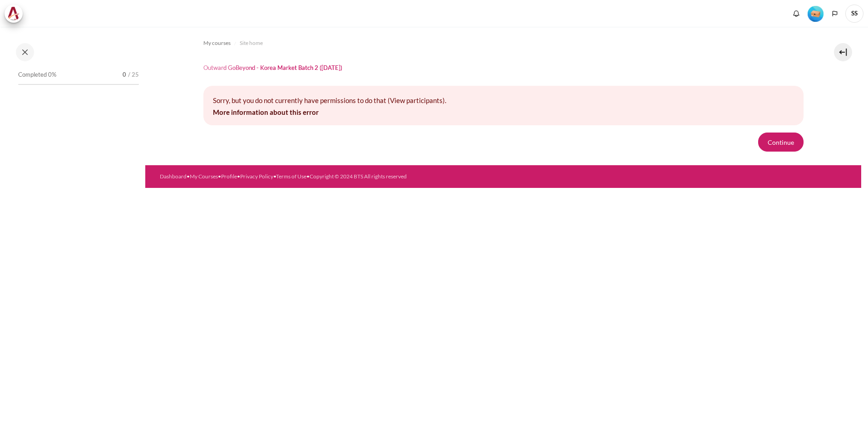 This screenshot has width=868, height=433. What do you see at coordinates (815, 13) in the screenshot?
I see `a: Level #1` at bounding box center [815, 13].